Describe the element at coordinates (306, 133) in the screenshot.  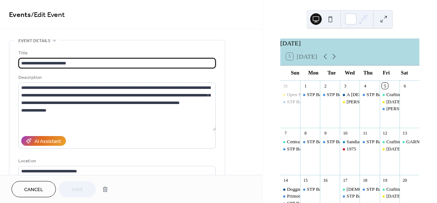
I see `div: 8` at that location.